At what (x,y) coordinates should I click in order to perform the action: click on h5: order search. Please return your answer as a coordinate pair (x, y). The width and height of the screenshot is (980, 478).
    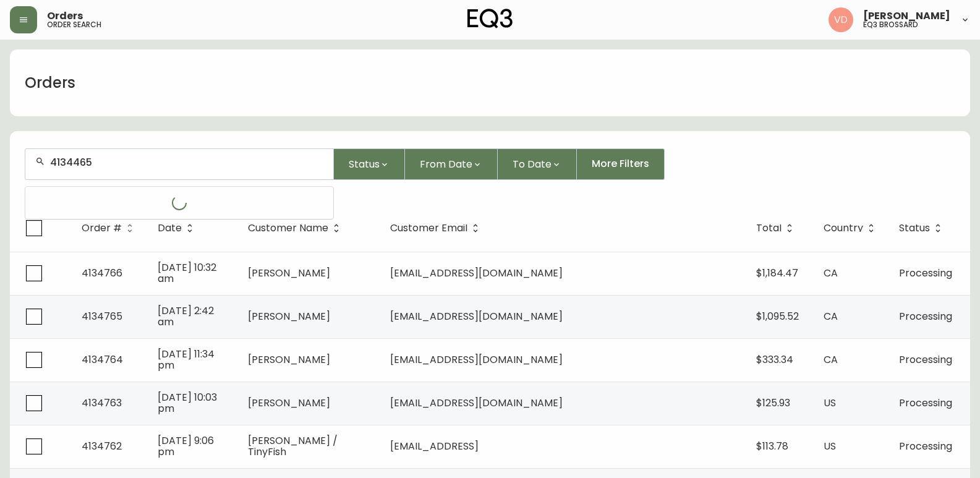
    Looking at the image, I should click on (74, 25).